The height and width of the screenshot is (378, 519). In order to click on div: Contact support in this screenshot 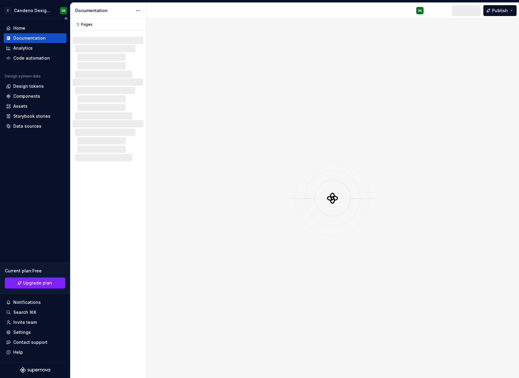, I will do `click(30, 342)`.